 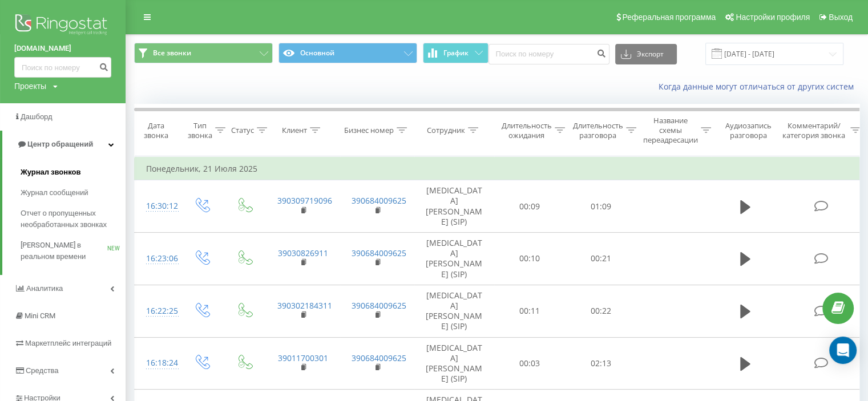 What do you see at coordinates (530, 363) in the screenshot?
I see `td: 00:03` at bounding box center [530, 363].